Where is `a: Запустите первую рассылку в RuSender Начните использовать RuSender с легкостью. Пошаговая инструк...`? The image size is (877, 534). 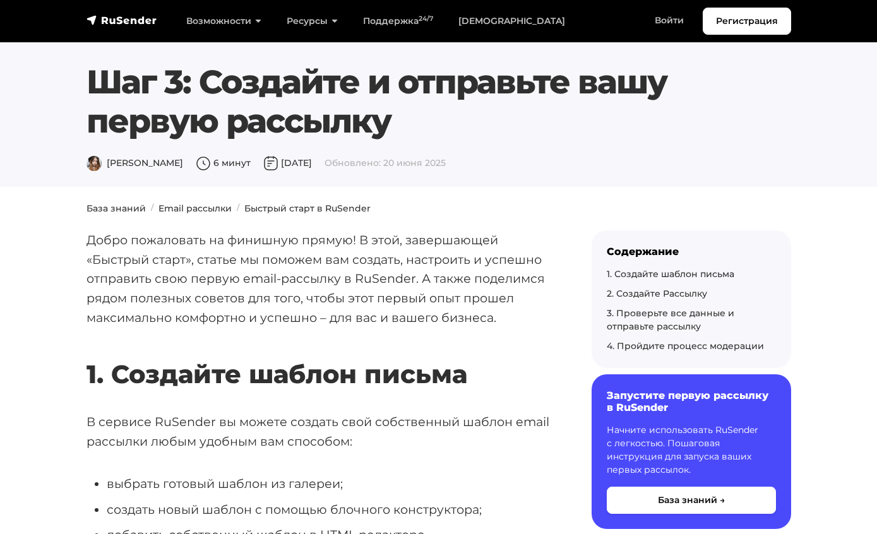
a: Запустите первую рассылку в RuSender Начните использовать RuSender с легкостью. Пошаговая инструк... is located at coordinates (692, 452).